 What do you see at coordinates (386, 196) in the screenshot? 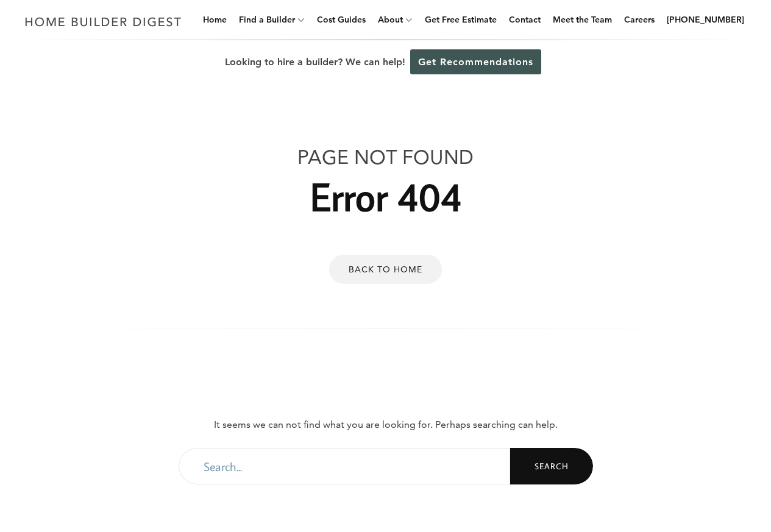
I see `h1: Error 404` at bounding box center [386, 196].